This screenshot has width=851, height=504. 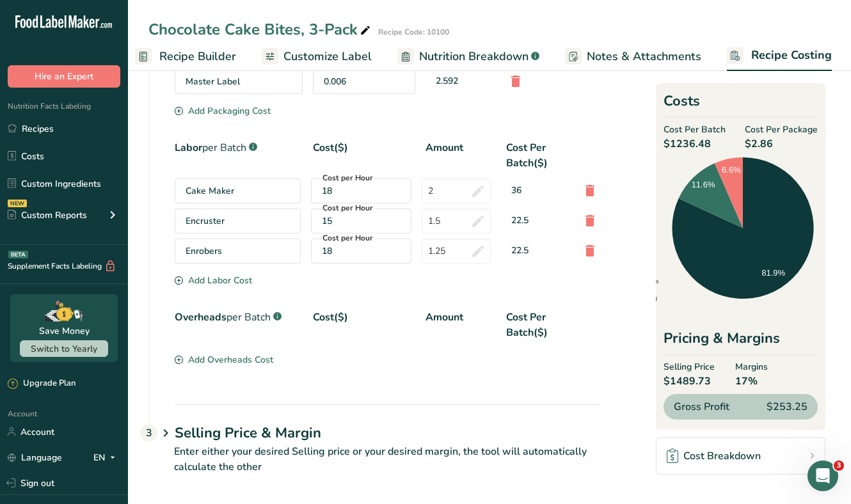 I want to click on span: 3, so click(x=839, y=466).